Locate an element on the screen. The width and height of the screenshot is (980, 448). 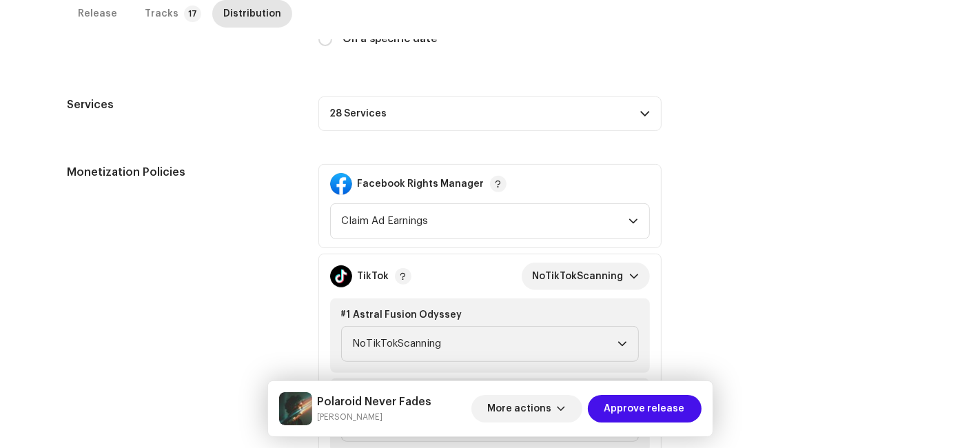
h5: Polaroid Never Fades is located at coordinates (375, 401).